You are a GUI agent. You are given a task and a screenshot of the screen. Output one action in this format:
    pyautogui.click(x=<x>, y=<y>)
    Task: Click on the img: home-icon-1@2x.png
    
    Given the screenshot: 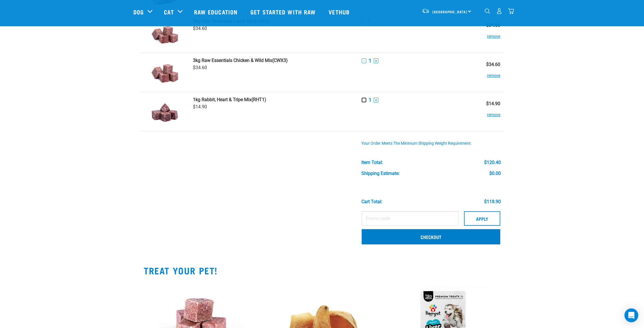 What is the action you would take?
    pyautogui.click(x=488, y=11)
    